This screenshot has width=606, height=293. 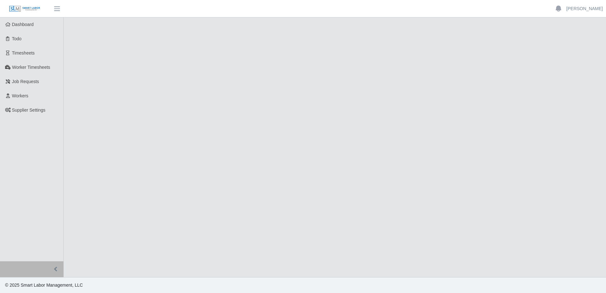 What do you see at coordinates (17, 39) in the screenshot?
I see `span: Todo` at bounding box center [17, 39].